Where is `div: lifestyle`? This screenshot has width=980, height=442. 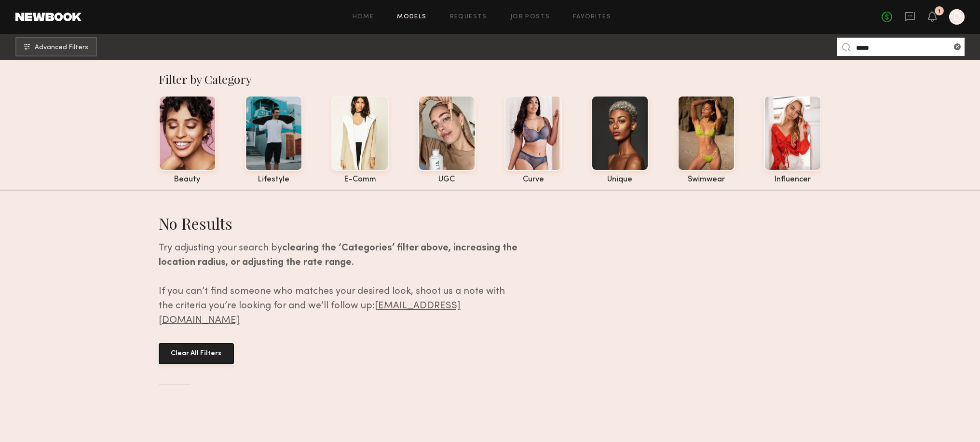
div: lifestyle is located at coordinates (274, 179).